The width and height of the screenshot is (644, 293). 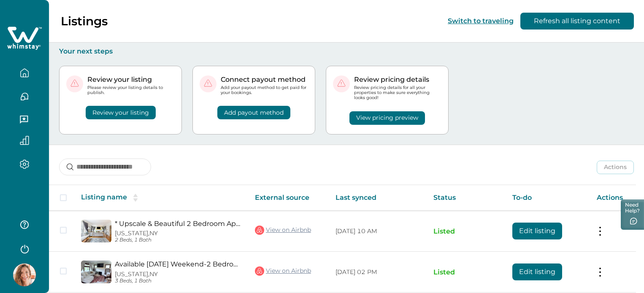 What do you see at coordinates (179, 240) in the screenshot?
I see `p: 2 Beds, 1 Bath` at bounding box center [179, 240].